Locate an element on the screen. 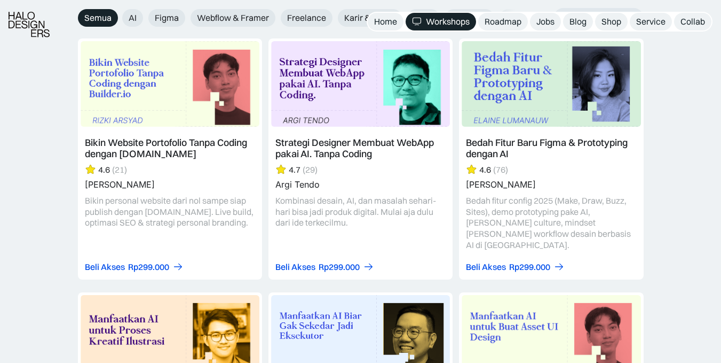 The image size is (721, 363). a: Service is located at coordinates (651, 21).